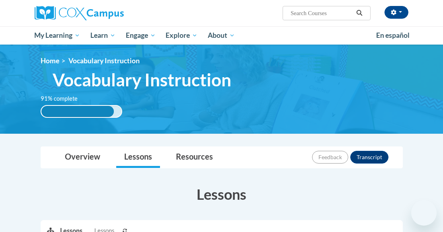 Image resolution: width=443 pixels, height=232 pixels. Describe the element at coordinates (93, 13) in the screenshot. I see `a: Cox Campus` at that location.